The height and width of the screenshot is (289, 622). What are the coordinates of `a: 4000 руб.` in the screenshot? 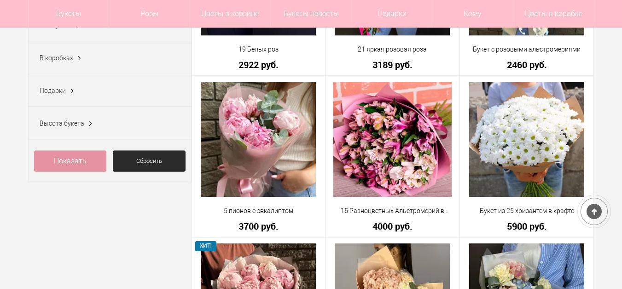 It's located at (392, 226).